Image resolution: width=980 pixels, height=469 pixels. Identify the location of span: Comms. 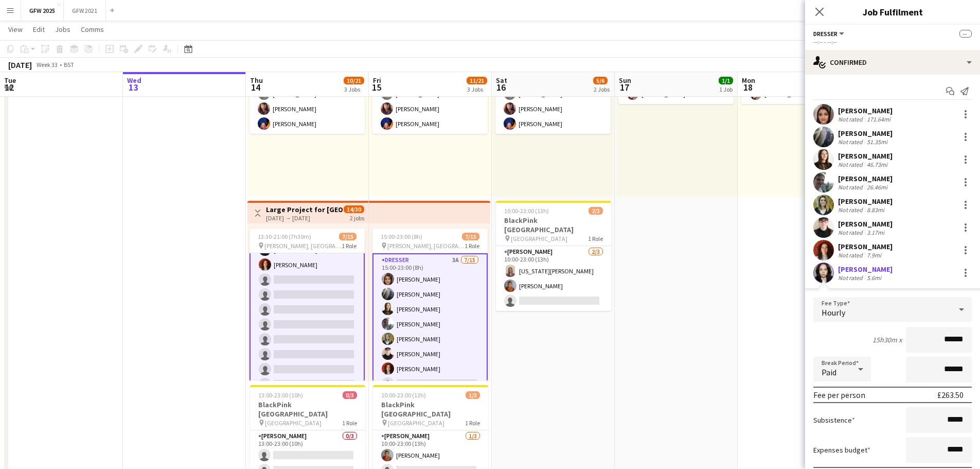
(92, 29).